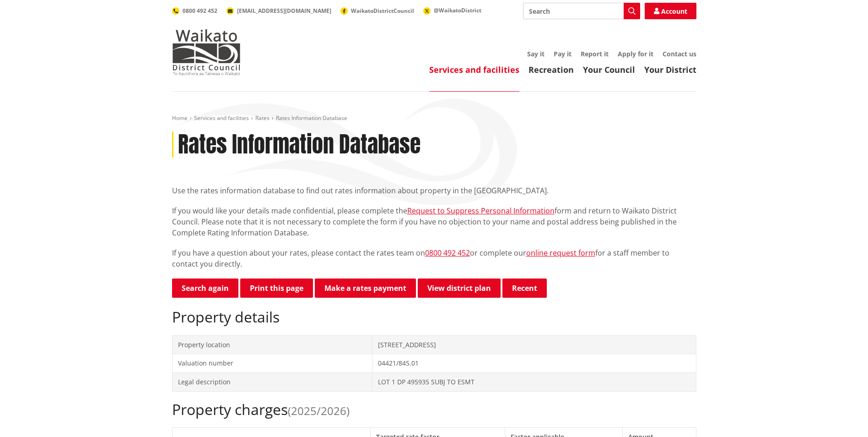 This screenshot has height=437, width=868. I want to click on a: Pay it, so click(562, 54).